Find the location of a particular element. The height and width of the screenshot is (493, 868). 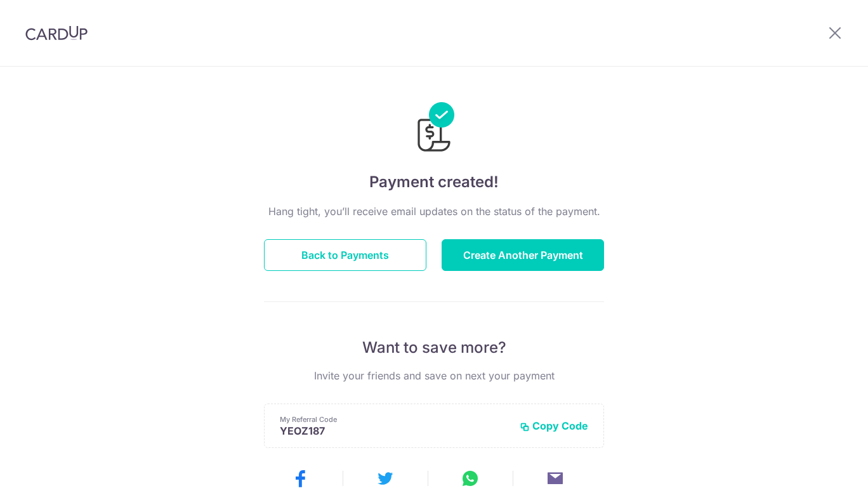

img: Payments is located at coordinates (434, 129).